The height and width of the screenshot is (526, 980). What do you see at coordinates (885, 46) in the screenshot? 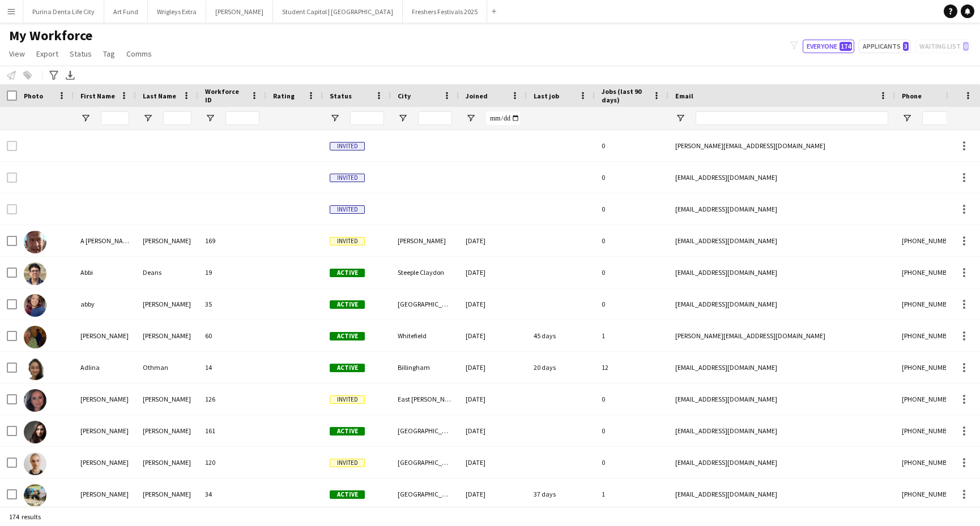
I see `button: Applicants3` at bounding box center [885, 46].